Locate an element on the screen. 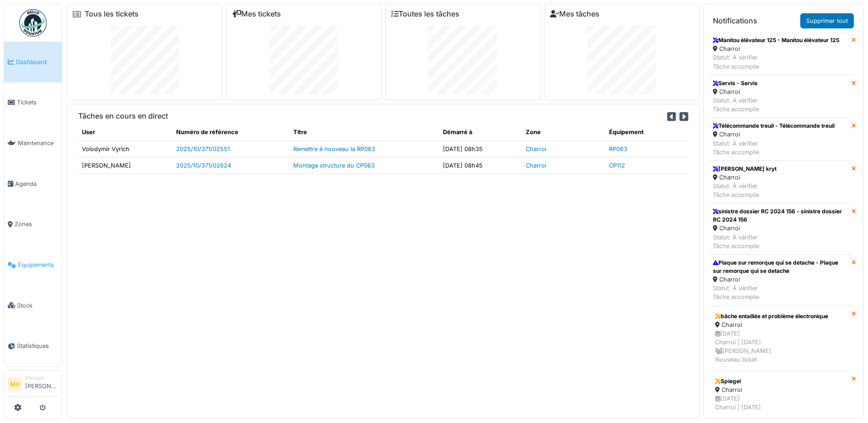 The image size is (868, 423). span: Tickets is located at coordinates (38, 102).